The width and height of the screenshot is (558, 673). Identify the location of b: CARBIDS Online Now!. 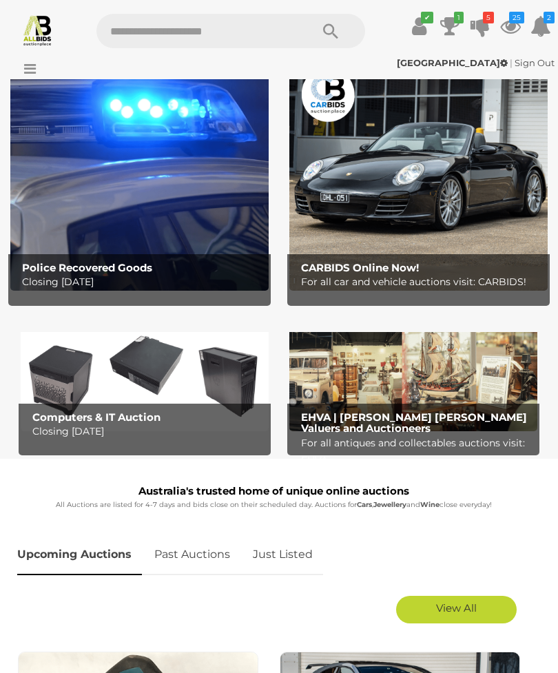
(360, 267).